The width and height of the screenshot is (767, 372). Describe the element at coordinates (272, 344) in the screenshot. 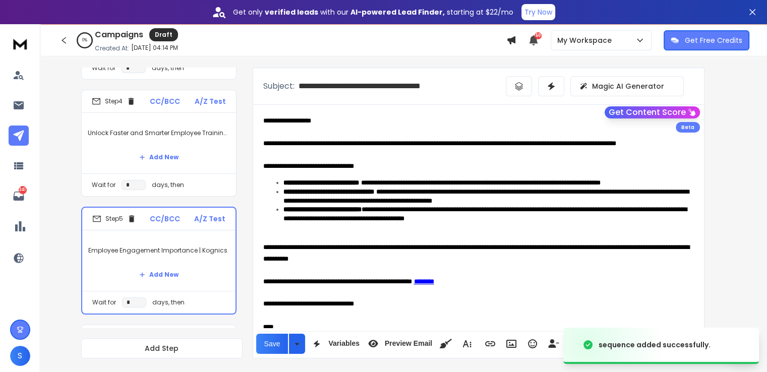

I see `button: Save` at that location.